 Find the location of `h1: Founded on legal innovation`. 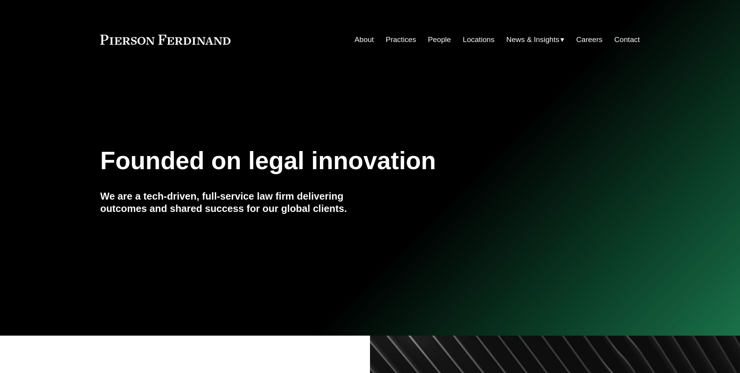

h1: Founded on legal innovation is located at coordinates (325, 161).